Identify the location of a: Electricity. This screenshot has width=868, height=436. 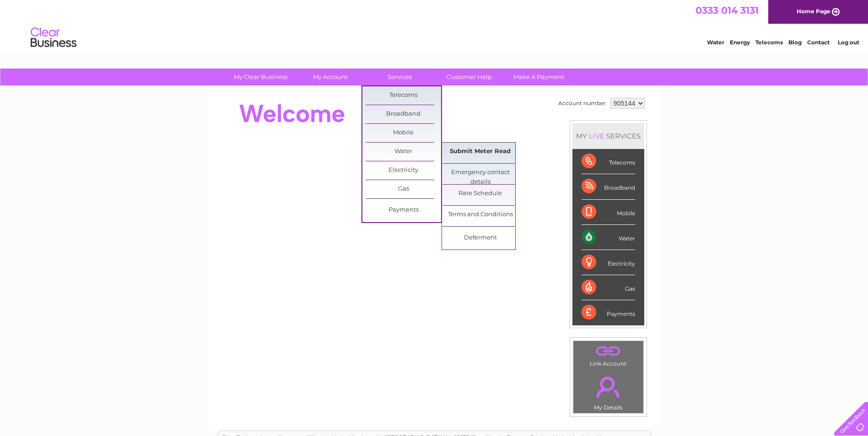
(403, 170).